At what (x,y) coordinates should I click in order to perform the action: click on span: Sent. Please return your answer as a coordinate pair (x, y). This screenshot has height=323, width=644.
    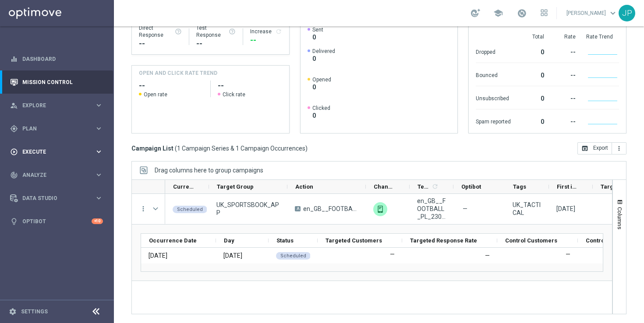
    Looking at the image, I should click on (318, 30).